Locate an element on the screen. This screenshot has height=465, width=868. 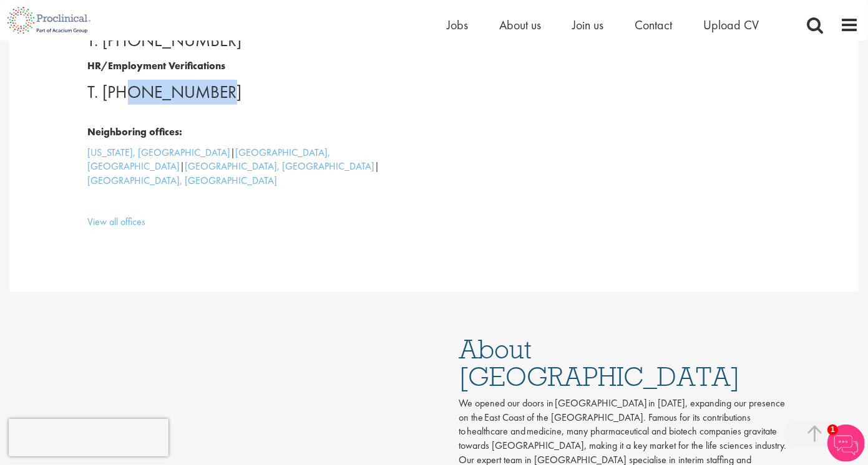
a: Join us is located at coordinates (588, 25).